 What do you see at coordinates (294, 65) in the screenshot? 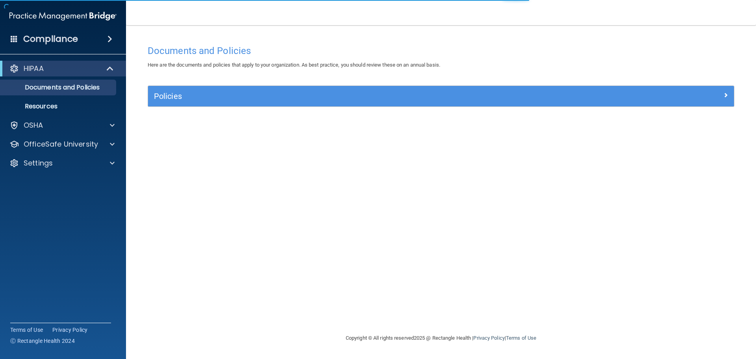
I see `span: Here are the documents and policies that apply to your organization. As best practice, you should...` at bounding box center [294, 65].